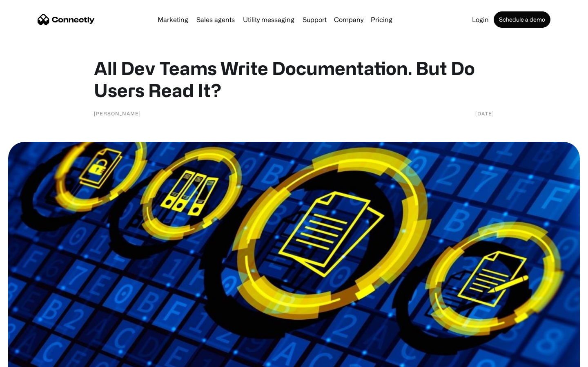 The image size is (588, 367). Describe the element at coordinates (33, 359) in the screenshot. I see `ul: Language list` at that location.